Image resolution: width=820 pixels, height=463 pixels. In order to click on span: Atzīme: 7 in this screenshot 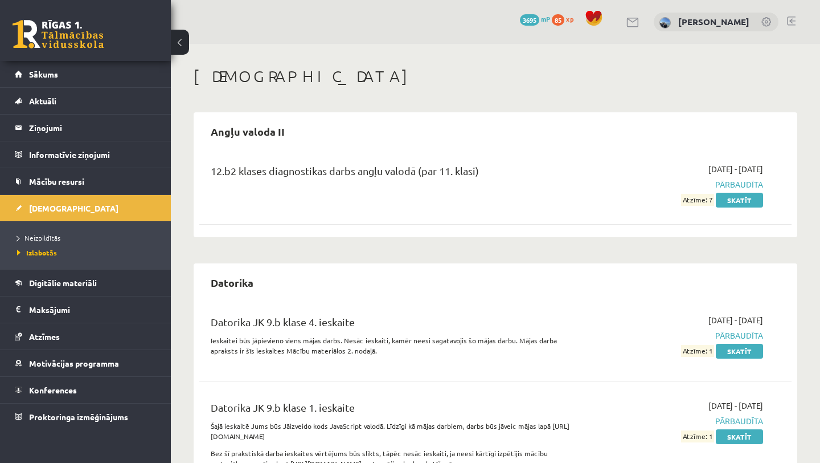, I will do `click(698, 199)`.